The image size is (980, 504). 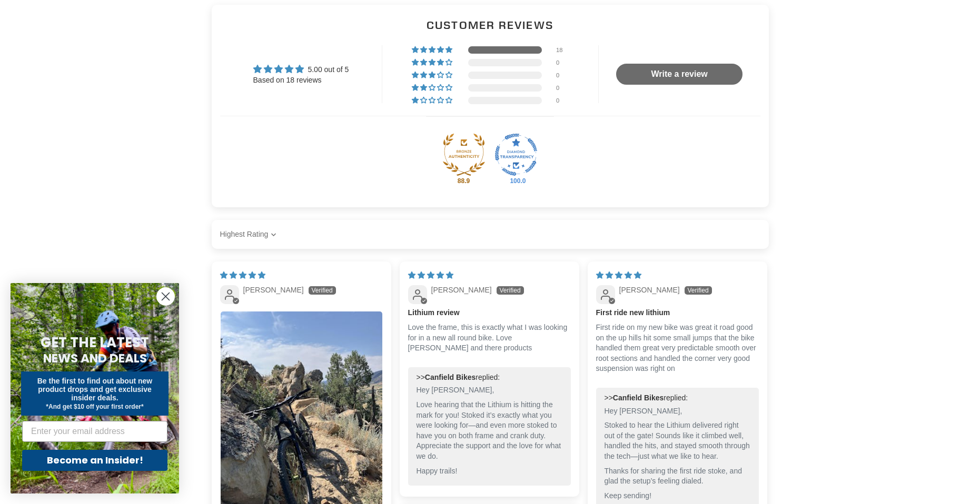 I want to click on div: 18, so click(x=562, y=50).